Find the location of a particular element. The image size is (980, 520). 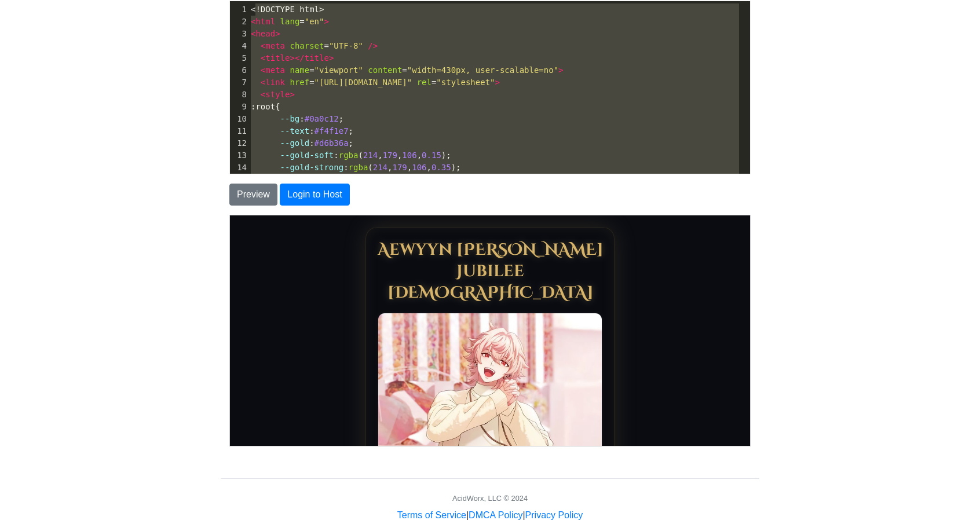

span: --gold is located at coordinates (294, 143).